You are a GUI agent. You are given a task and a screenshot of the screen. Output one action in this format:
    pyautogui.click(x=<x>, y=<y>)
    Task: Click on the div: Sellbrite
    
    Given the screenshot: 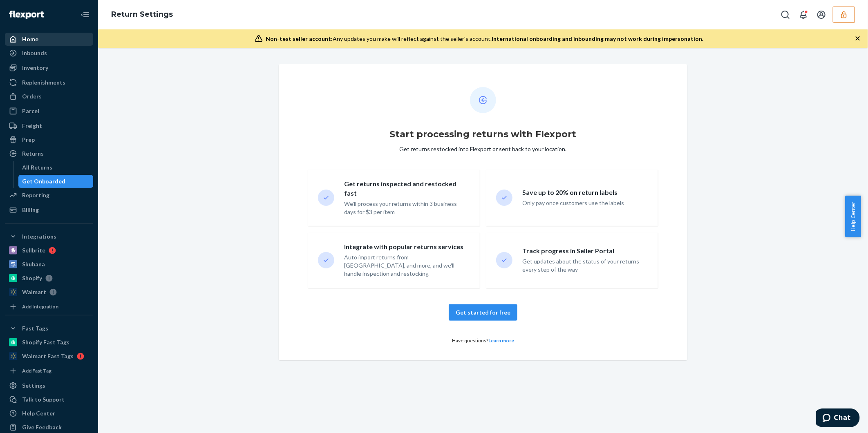 What is the action you would take?
    pyautogui.click(x=34, y=250)
    